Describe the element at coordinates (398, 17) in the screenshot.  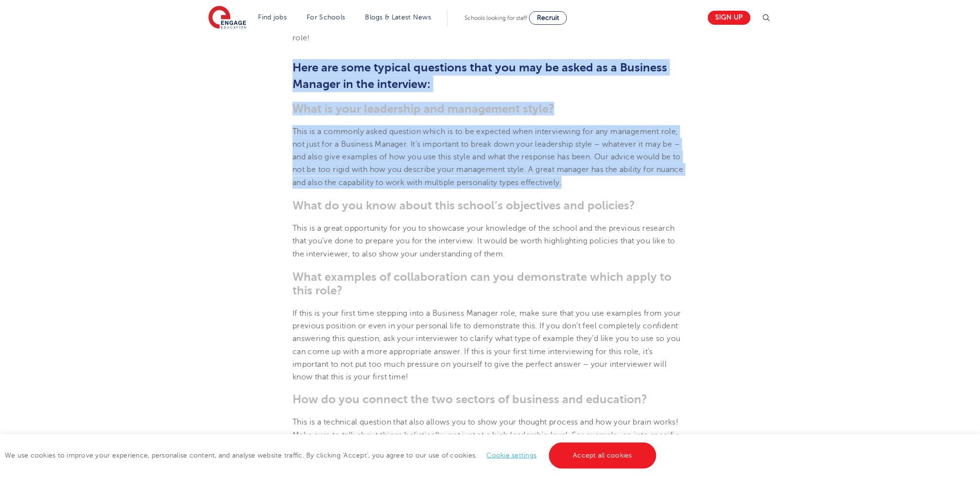
I see `a: Blogs & Latest News` at that location.